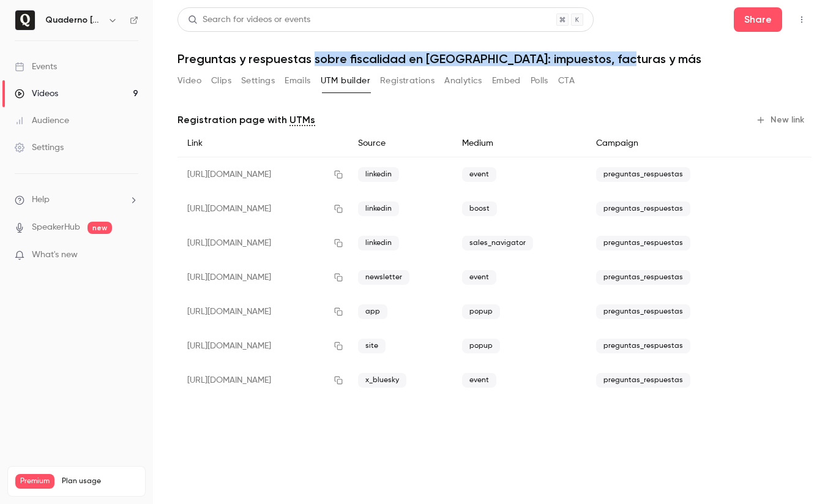  What do you see at coordinates (506, 81) in the screenshot?
I see `button: Embed` at bounding box center [506, 81].